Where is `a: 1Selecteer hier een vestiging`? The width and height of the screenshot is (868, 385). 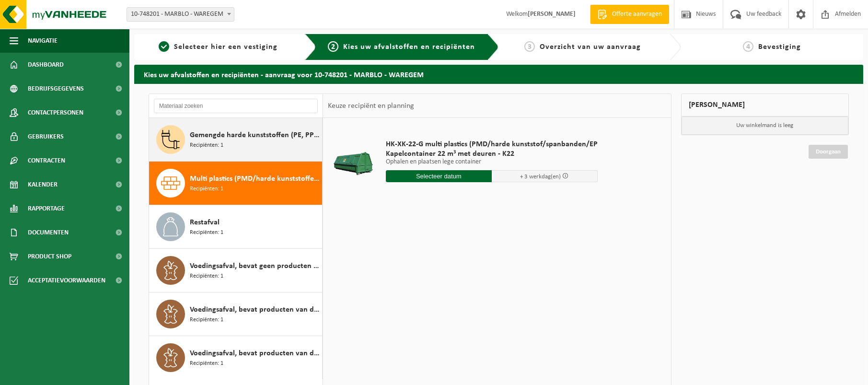
a: 1Selecteer hier een vestiging is located at coordinates (218, 47).